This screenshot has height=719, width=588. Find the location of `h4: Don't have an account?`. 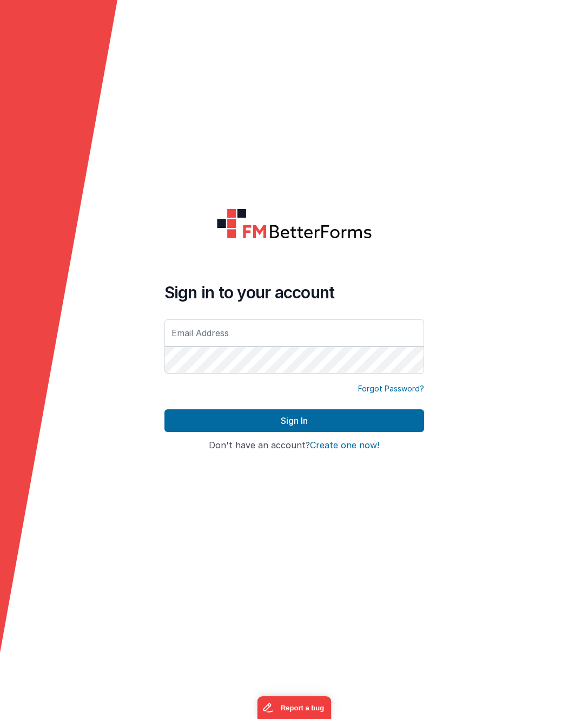

h4: Don't have an account? is located at coordinates (294, 446).